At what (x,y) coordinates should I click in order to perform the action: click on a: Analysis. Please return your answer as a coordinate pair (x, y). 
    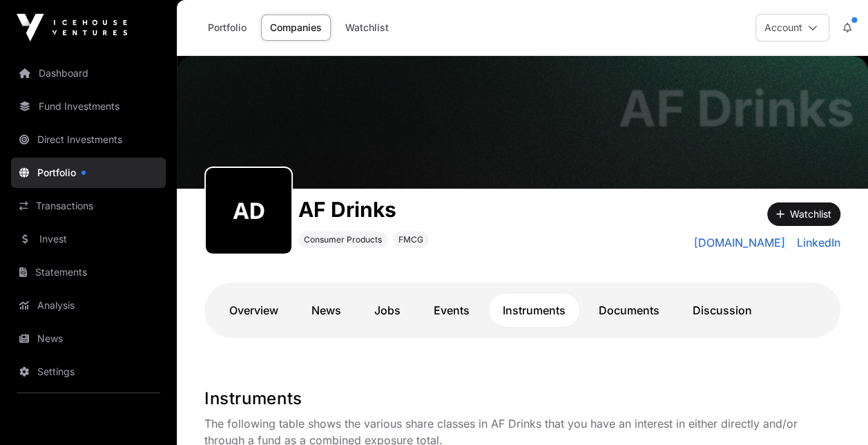
    Looking at the image, I should click on (88, 306).